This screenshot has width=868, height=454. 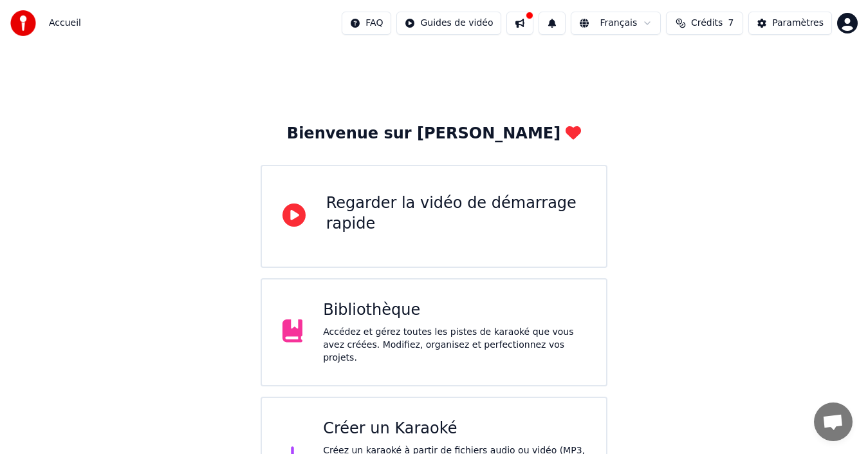 What do you see at coordinates (456, 214) in the screenshot?
I see `div: Regarder la vidéo de démarrage rapide` at bounding box center [456, 214].